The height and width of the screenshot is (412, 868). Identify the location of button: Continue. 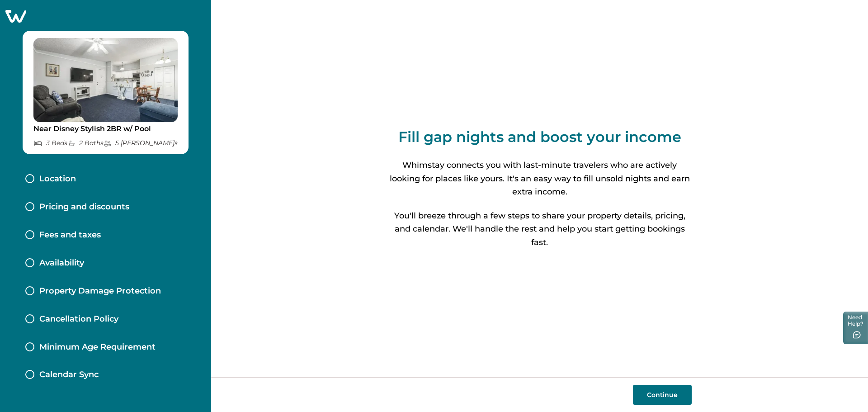
(663, 394).